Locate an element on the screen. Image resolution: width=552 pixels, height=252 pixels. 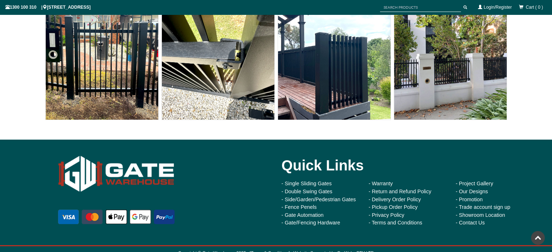
span: Cart ( 0 ) is located at coordinates (534, 7).